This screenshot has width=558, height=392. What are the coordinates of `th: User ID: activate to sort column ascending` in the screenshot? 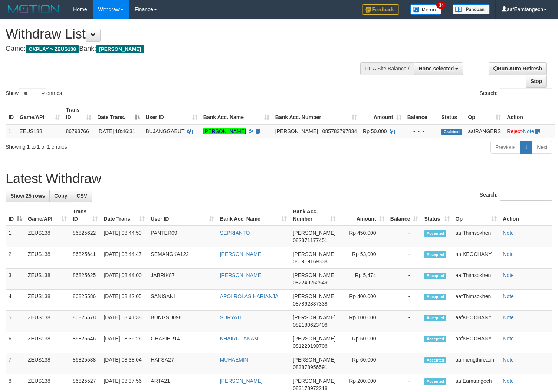 It's located at (182, 215).